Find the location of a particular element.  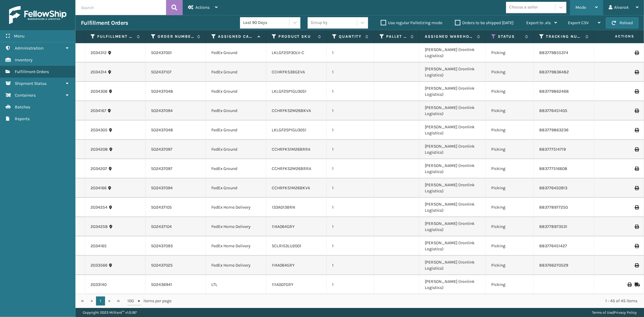

a: 2034167 is located at coordinates (99, 111).